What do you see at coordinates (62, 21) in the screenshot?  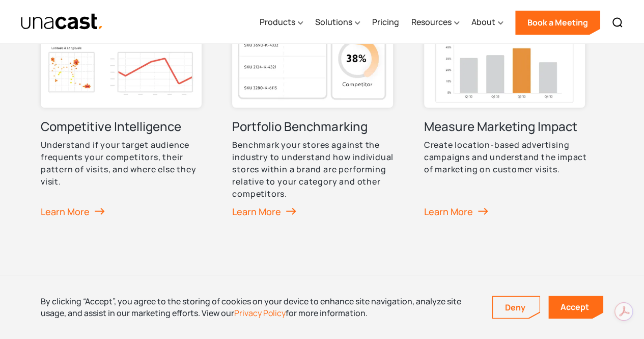 I see `img: Unacast text logo` at bounding box center [62, 21].